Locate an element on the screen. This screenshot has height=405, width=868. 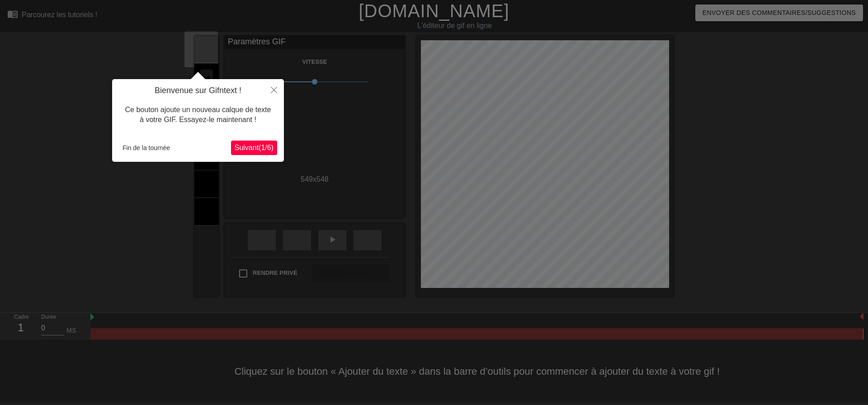
button: Fin de la tournée is located at coordinates (146, 148).